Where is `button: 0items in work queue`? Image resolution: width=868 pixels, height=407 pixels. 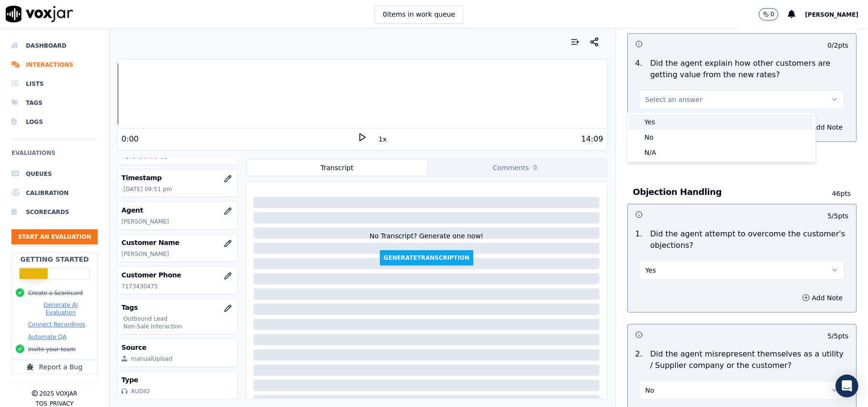
button: 0items in work queue is located at coordinates (419, 14).